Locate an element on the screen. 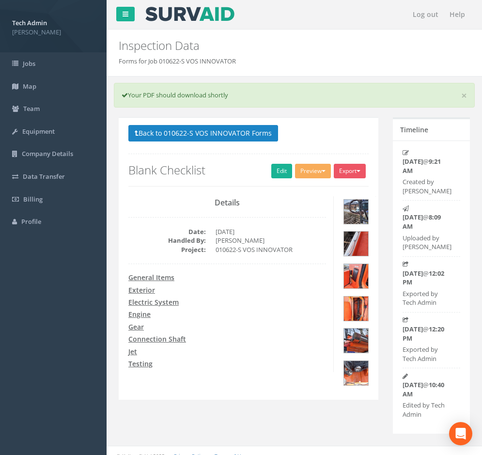 The width and height of the screenshot is (482, 455). button: Preview is located at coordinates (313, 171).